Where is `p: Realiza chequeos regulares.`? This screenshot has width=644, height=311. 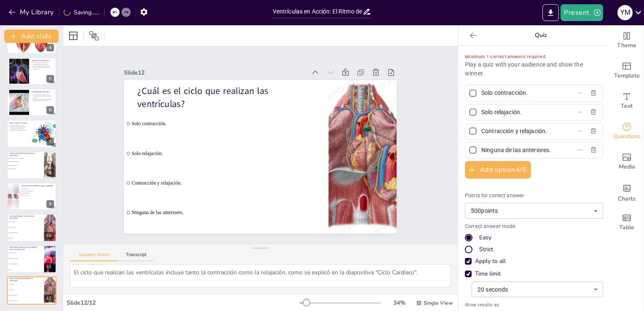 p: Realiza chequeos regulares. is located at coordinates (19, 126).